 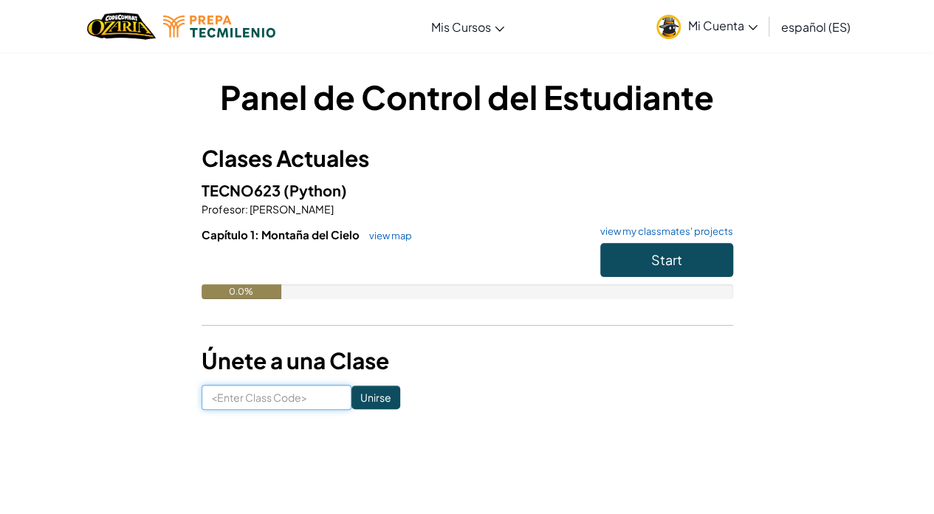 What do you see at coordinates (467, 27) in the screenshot?
I see `a: Mis Cursos` at bounding box center [467, 27].